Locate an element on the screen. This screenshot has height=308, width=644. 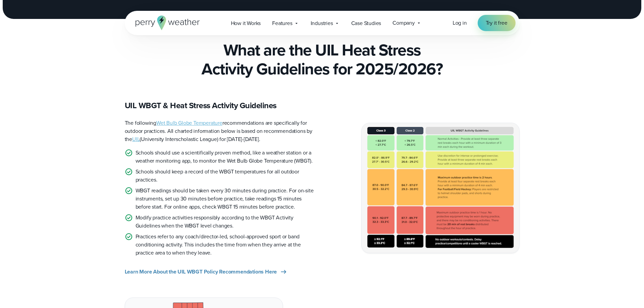
h3: UIL WBGT & Heat Stress Activity Guidelines is located at coordinates (221, 106).